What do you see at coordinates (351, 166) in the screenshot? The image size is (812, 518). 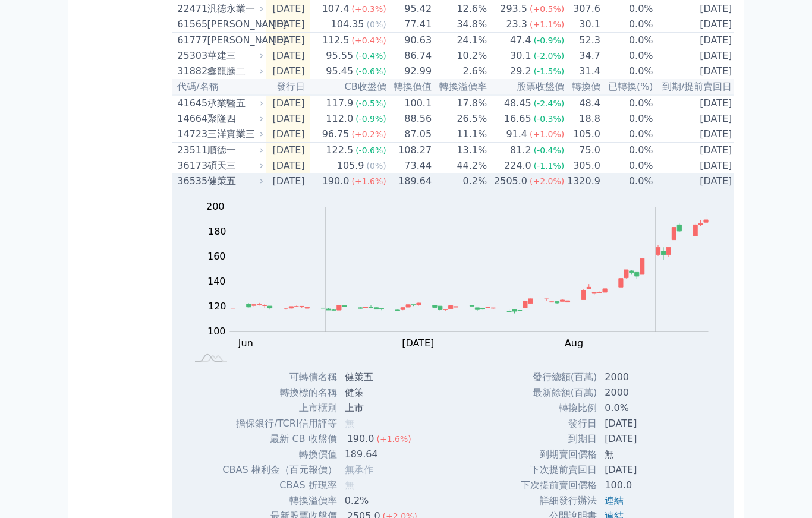 I see `div: 105.9` at bounding box center [351, 166].